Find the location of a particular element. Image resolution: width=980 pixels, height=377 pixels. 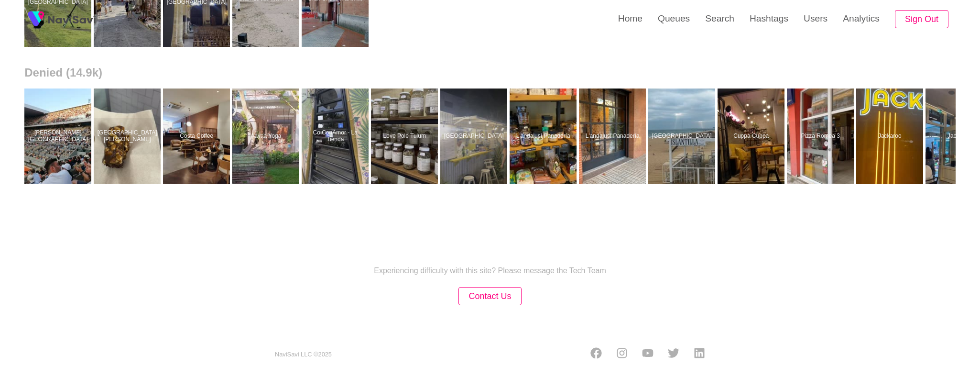

p: Experiencing difficulty with this site? Please message the Tech Team is located at coordinates (490, 271).